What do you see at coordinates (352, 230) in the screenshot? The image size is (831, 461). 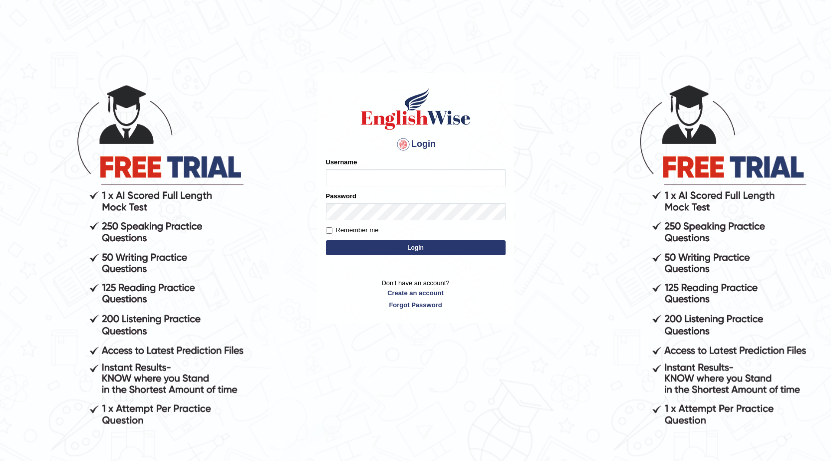 I see `label: Remember me` at bounding box center [352, 230].